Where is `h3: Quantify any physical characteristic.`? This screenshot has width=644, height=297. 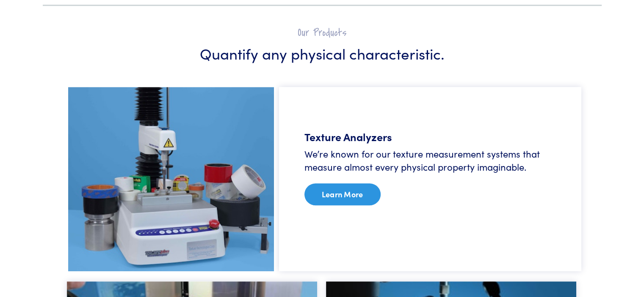
h3: Quantify any physical characteristic. is located at coordinates (322, 53).